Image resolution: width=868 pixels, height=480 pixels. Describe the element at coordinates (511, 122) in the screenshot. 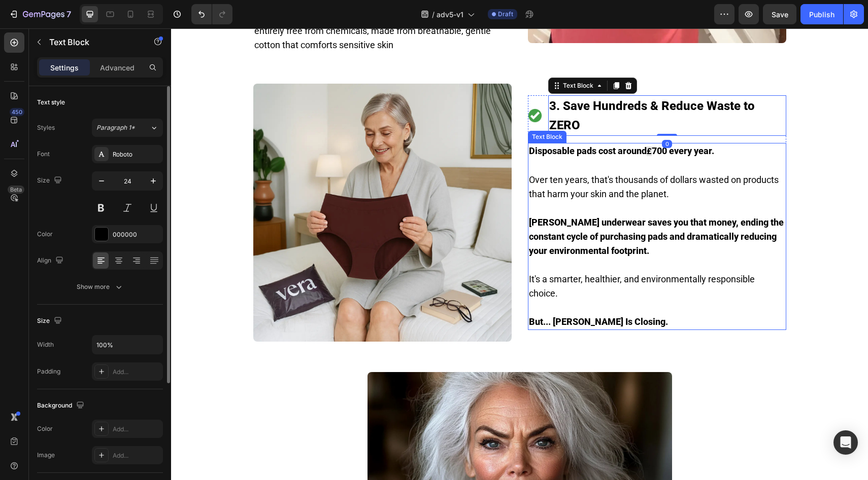

I see `strong: 700 every year.` at that location.